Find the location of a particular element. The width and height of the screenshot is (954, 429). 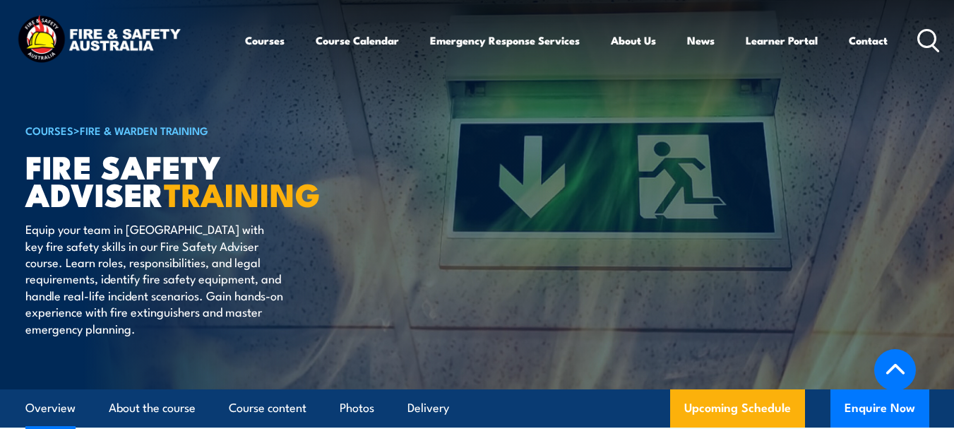

a: News is located at coordinates (700, 40).